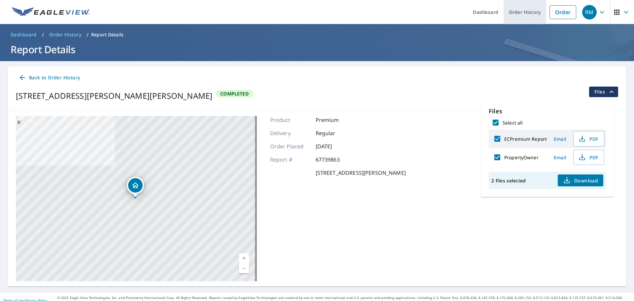 The width and height of the screenshot is (634, 301). What do you see at coordinates (290, 146) in the screenshot?
I see `p: Order Placed` at bounding box center [290, 146].